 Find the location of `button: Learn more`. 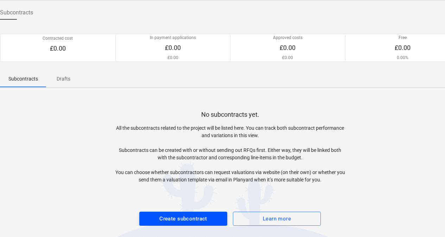

button: Learn more is located at coordinates (277, 219).